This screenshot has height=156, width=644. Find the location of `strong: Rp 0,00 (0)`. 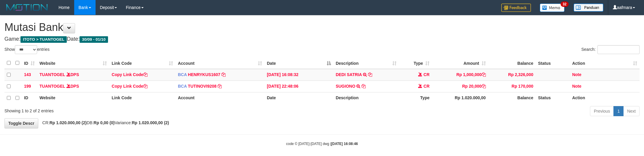

strong: Rp 0,00 (0) is located at coordinates (104, 122).